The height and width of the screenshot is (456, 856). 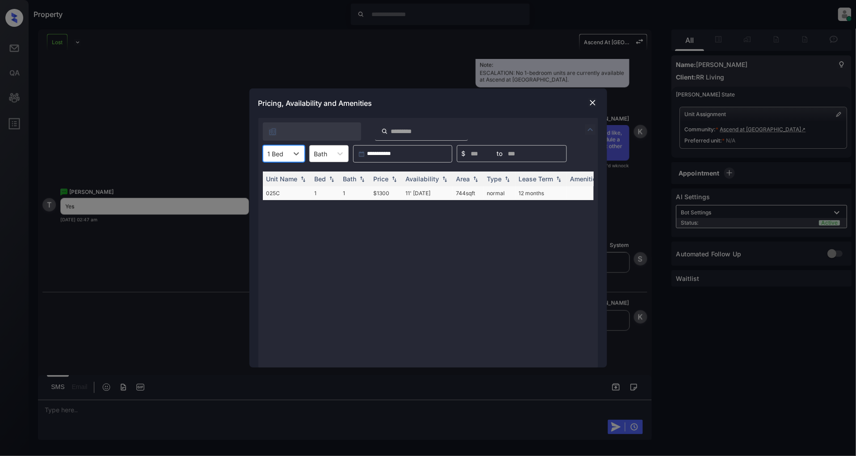 I want to click on div: Type, so click(x=494, y=179).